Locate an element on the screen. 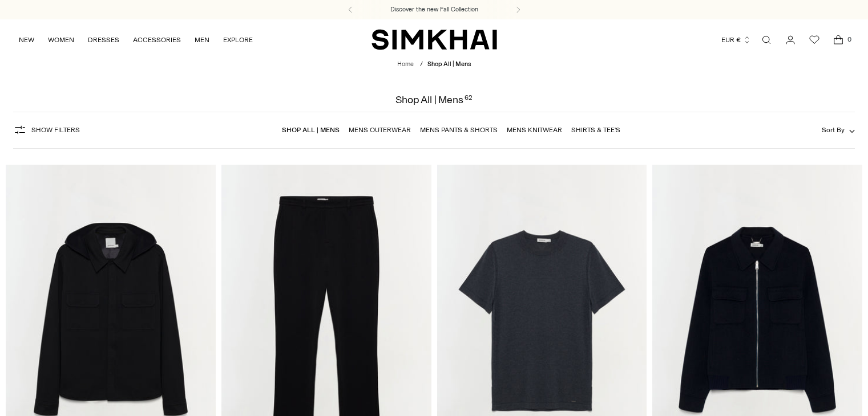 The width and height of the screenshot is (868, 416). a: Shirts & Tee's is located at coordinates (596, 130).